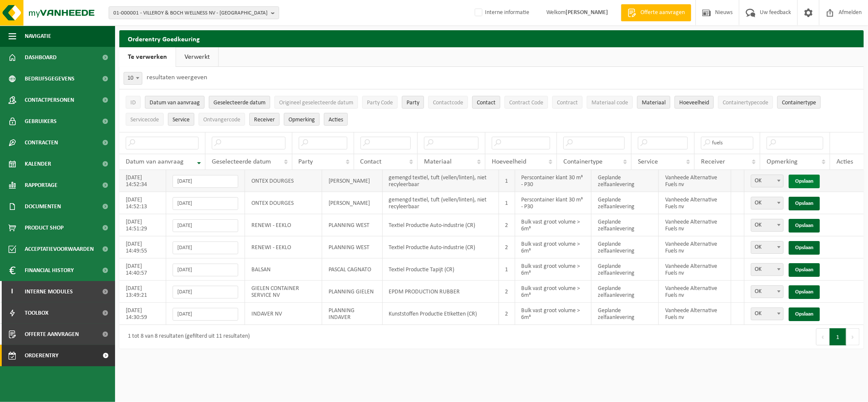 The height and width of the screenshot is (402, 868). I want to click on span: Contracten, so click(41, 142).